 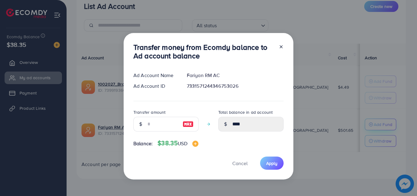 What do you see at coordinates (240, 163) in the screenshot?
I see `button: Cancel` at bounding box center [240, 163].